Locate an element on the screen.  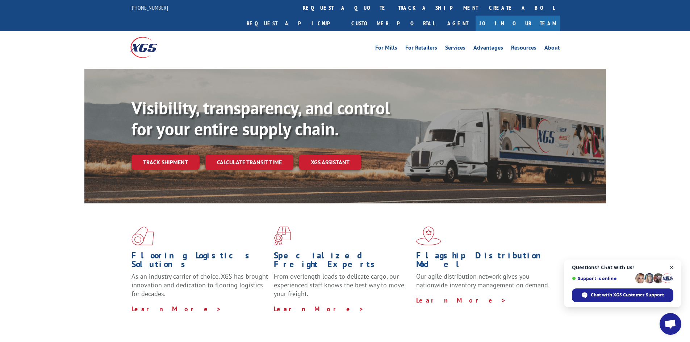
img: xgs-icon-total-supply-chain-intelligence-red is located at coordinates (143, 236).